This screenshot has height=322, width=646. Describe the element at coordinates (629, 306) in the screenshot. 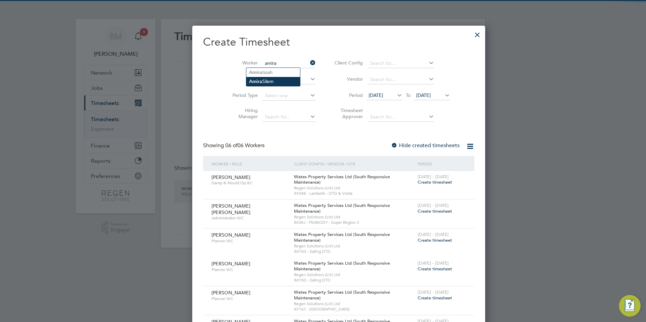

I see `button: Engage Resource Center` at that location.